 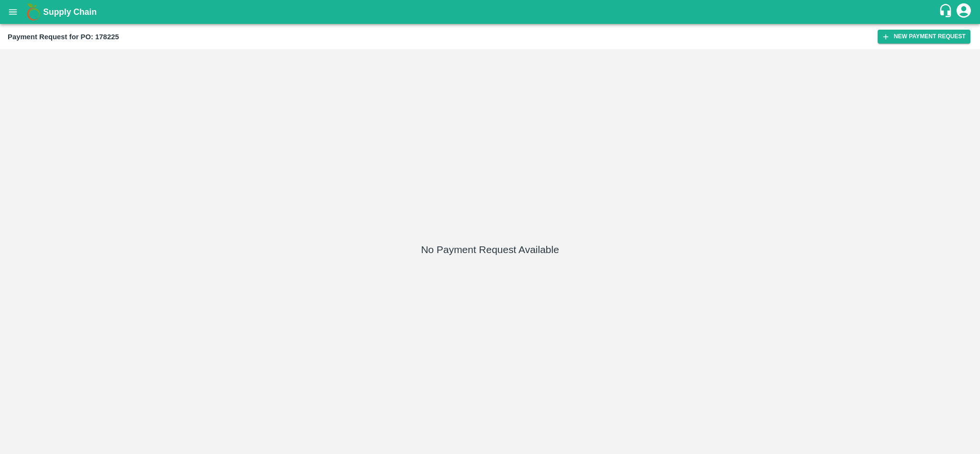 I want to click on div: account of current user, so click(x=963, y=12).